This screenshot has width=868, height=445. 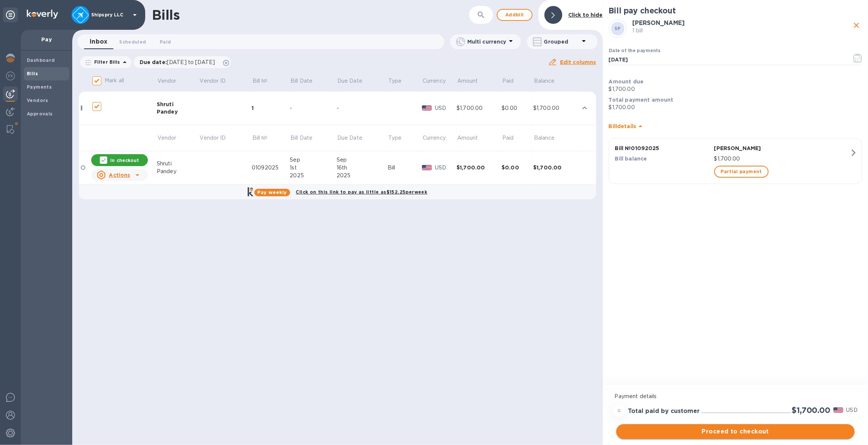 What do you see at coordinates (271, 167) in the screenshot?
I see `div: 01092025` at bounding box center [271, 167].